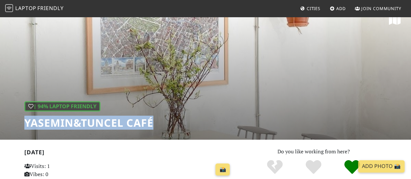 Image resolution: width=411 pixels, height=179 pixels. I want to click on div: | 94% Laptop Friendly, so click(62, 107).